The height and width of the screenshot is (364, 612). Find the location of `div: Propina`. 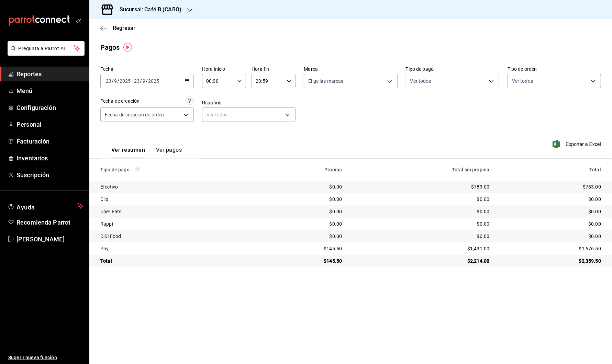

div: Propina is located at coordinates (304, 169).